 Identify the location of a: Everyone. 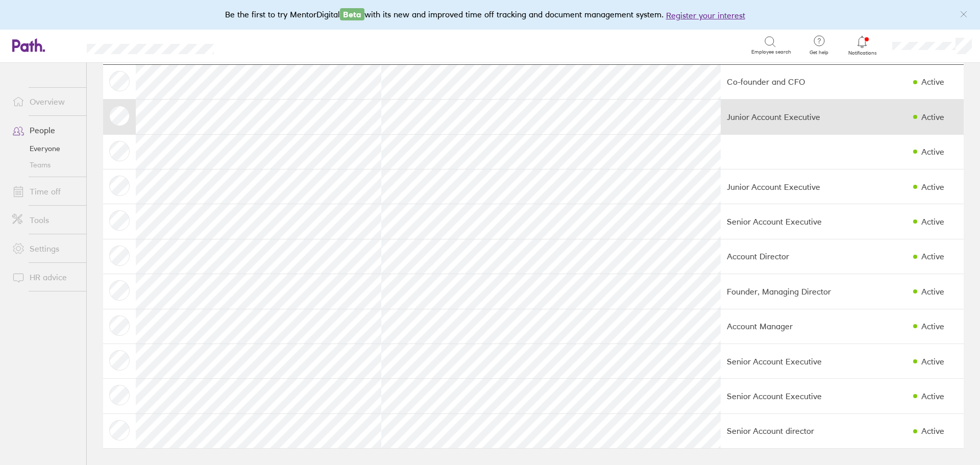
(45, 149).